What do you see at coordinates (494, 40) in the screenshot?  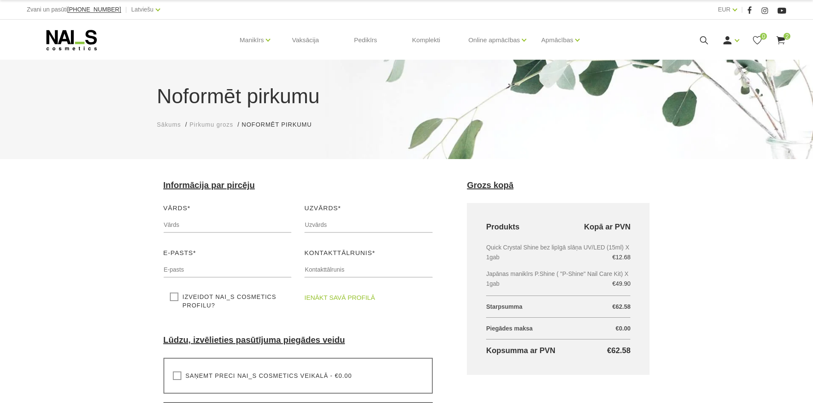 I see `a: Online apmācības` at bounding box center [494, 40].